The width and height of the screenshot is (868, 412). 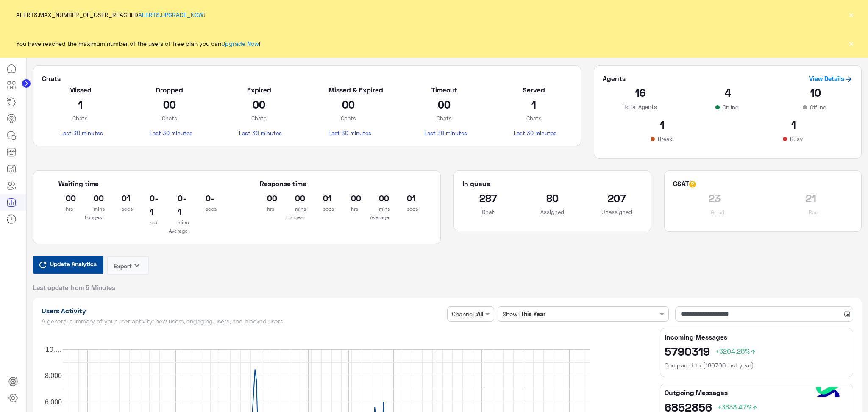 I want to click on a: Upgrade Now, so click(x=240, y=43).